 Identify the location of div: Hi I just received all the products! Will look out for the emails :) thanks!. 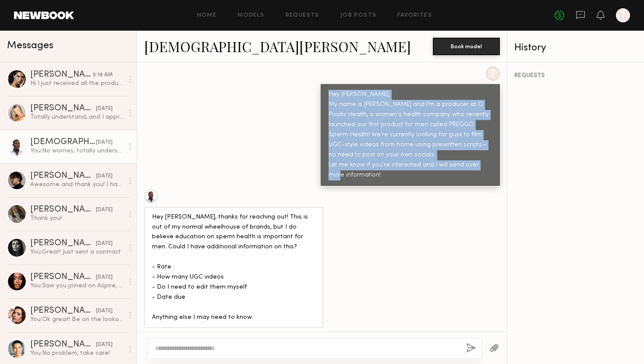
(76, 83).